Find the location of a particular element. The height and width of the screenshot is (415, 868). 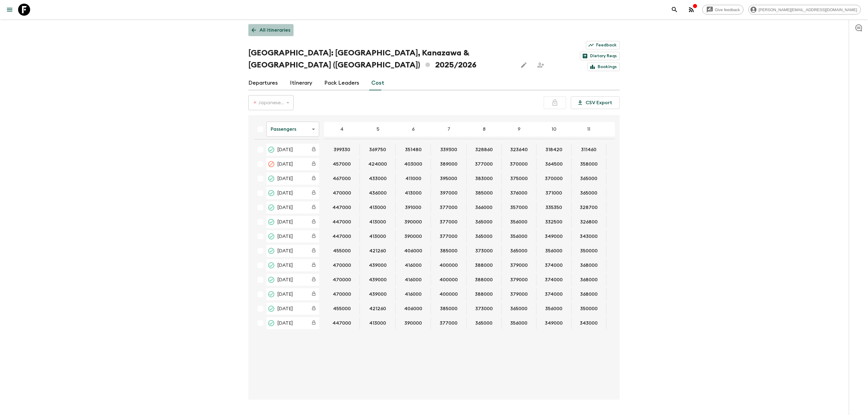

button: menu is located at coordinates (10, 10).